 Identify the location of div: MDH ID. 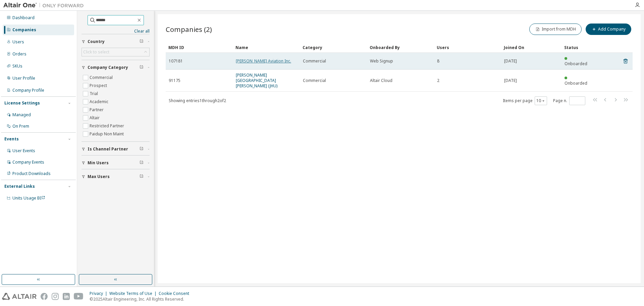
(199, 47).